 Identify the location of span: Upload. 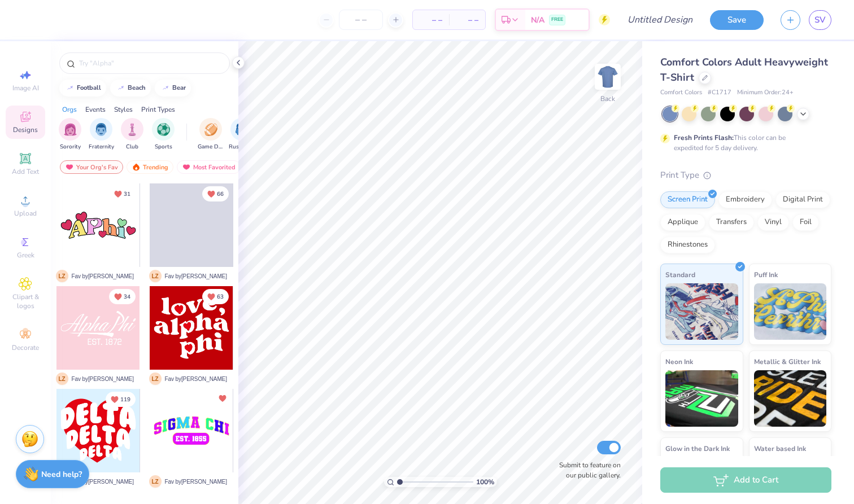
(25, 214).